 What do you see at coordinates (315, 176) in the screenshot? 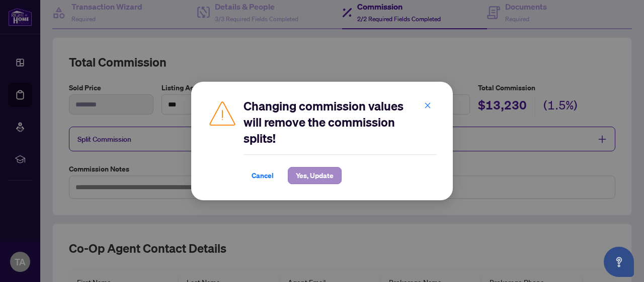
I see `button: Yes, Update` at bounding box center [315, 176].